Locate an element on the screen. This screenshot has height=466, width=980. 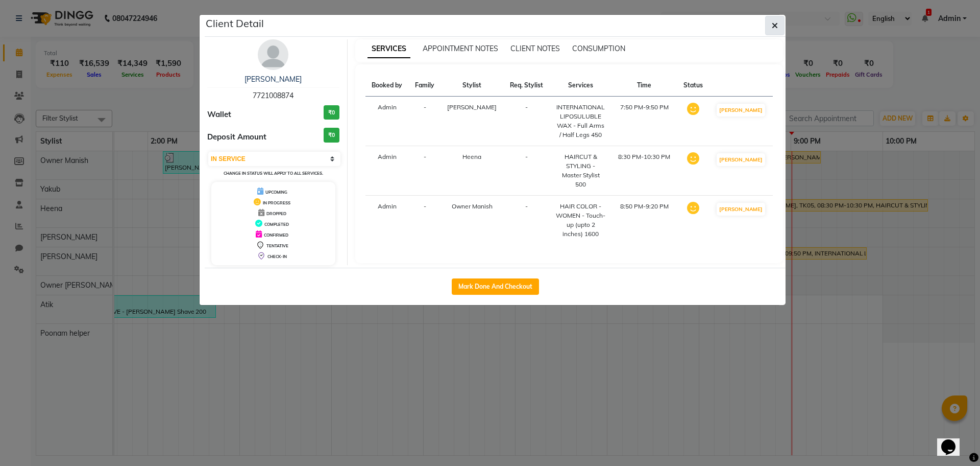
span: CLIENT NOTES is located at coordinates (535, 49).